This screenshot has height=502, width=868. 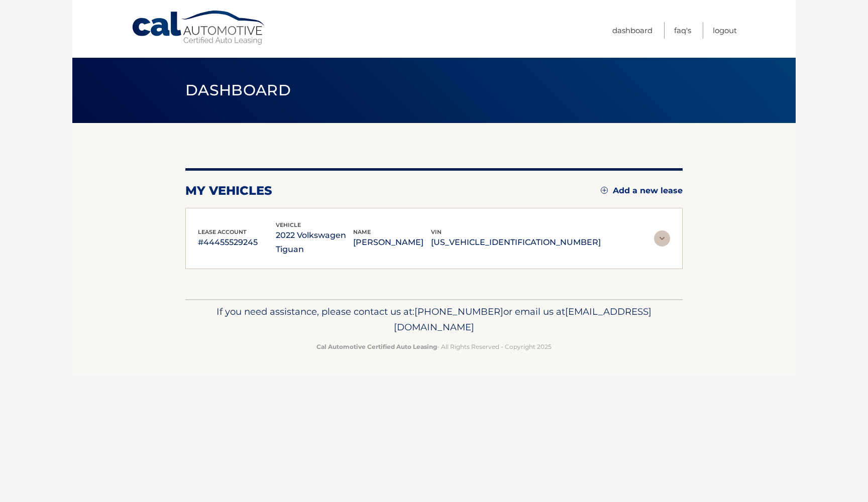 I want to click on strong: Cal Automotive Certified Auto Leasing, so click(x=377, y=346).